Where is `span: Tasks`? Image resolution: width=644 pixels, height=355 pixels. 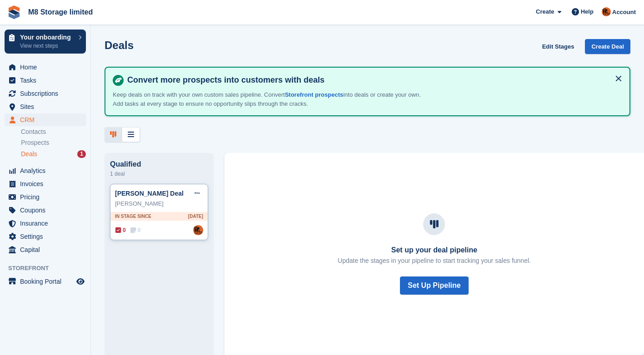
span: Tasks is located at coordinates (47, 81).